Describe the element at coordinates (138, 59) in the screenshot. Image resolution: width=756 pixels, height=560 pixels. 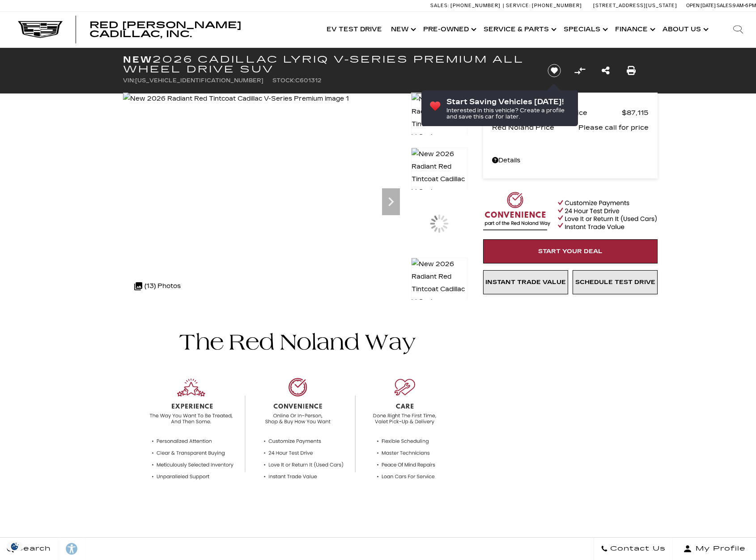
I see `strong: New` at that location.